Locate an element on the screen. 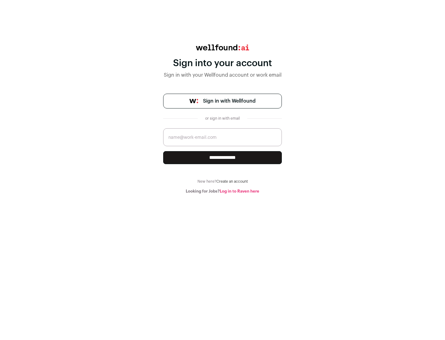 The width and height of the screenshot is (445, 340). img: wellfound:ai is located at coordinates (222, 47).